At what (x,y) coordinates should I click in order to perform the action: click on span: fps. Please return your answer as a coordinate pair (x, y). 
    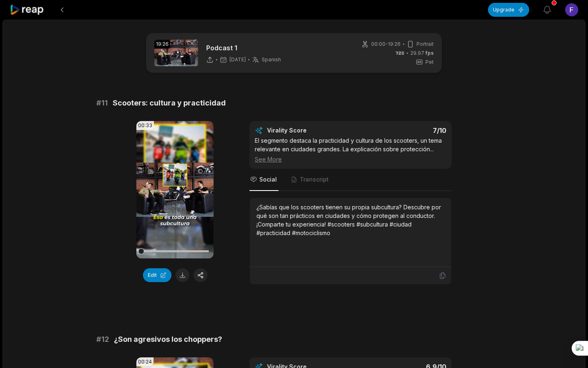
    Looking at the image, I should click on (430, 52).